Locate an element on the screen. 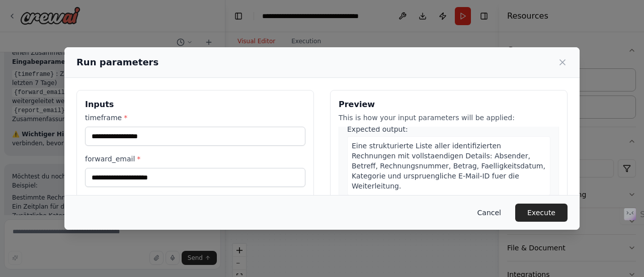  span: Eine strukturierte Liste aller identifizierten Rechnungen mit vollstaendigen Details: Absender, B... is located at coordinates (448, 166).